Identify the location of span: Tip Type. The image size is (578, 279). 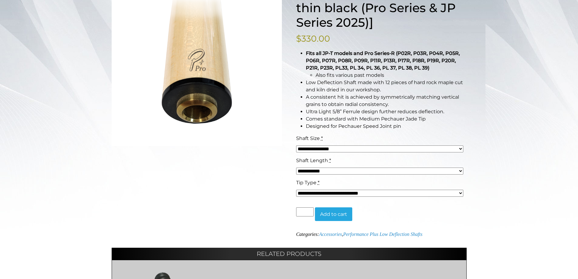
(306, 182).